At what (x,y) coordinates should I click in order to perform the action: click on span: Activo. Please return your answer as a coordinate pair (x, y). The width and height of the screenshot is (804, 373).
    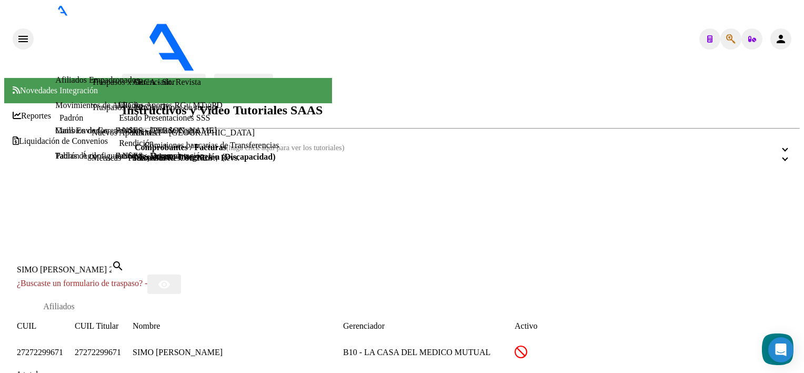
    Looking at the image, I should click on (526, 325).